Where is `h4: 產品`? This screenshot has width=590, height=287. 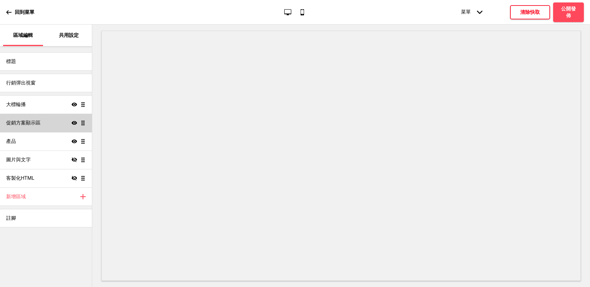 h4: 產品 is located at coordinates (11, 141).